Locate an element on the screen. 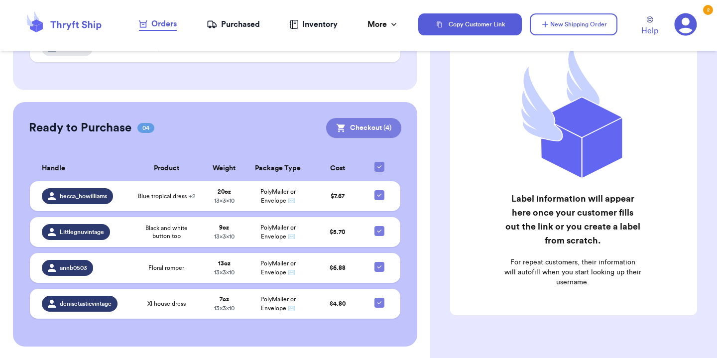 This screenshot has height=358, width=717. h2: Label information will appear here once your customer fills out the link or you create a label fr... is located at coordinates (573, 220).